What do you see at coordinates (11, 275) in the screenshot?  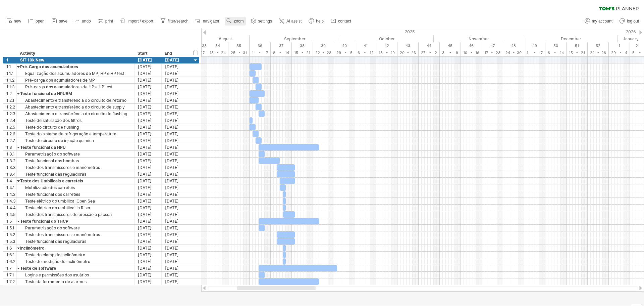 I see `div: 1.7.1` at bounding box center [11, 275].